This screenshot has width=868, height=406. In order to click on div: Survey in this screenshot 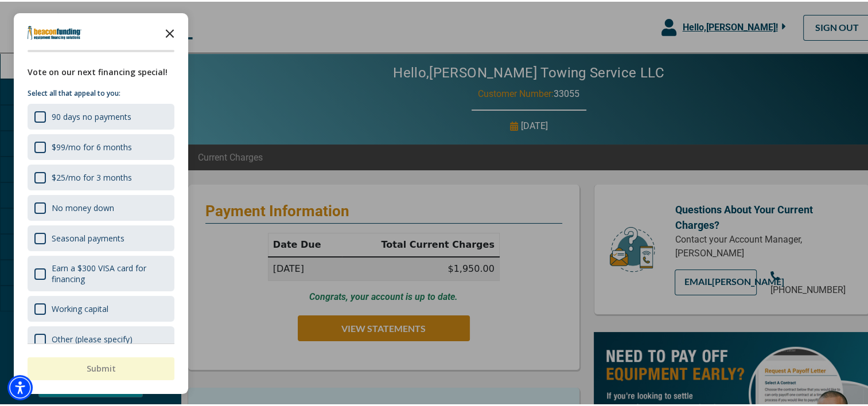, I will do `click(101, 202)`.